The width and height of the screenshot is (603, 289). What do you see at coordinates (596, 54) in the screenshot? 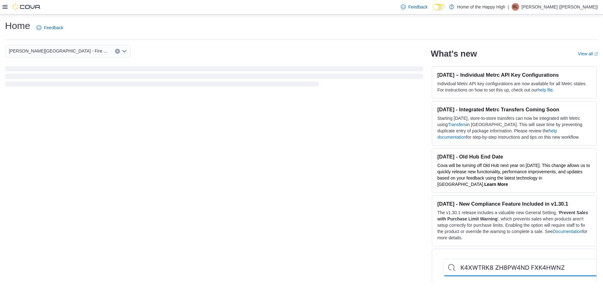
I see `svg: External link` at bounding box center [596, 54].